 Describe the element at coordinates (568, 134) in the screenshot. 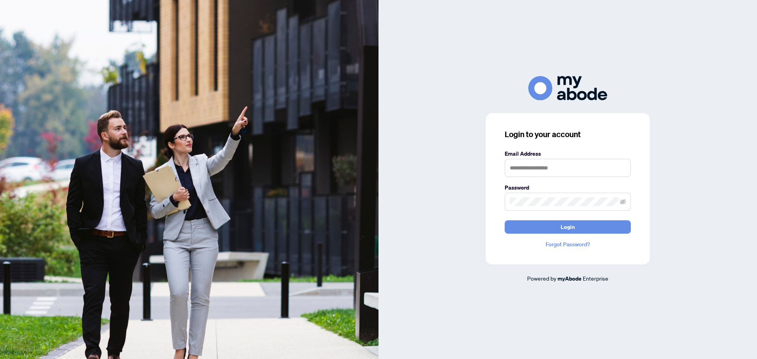

I see `h3: Login to your account` at that location.